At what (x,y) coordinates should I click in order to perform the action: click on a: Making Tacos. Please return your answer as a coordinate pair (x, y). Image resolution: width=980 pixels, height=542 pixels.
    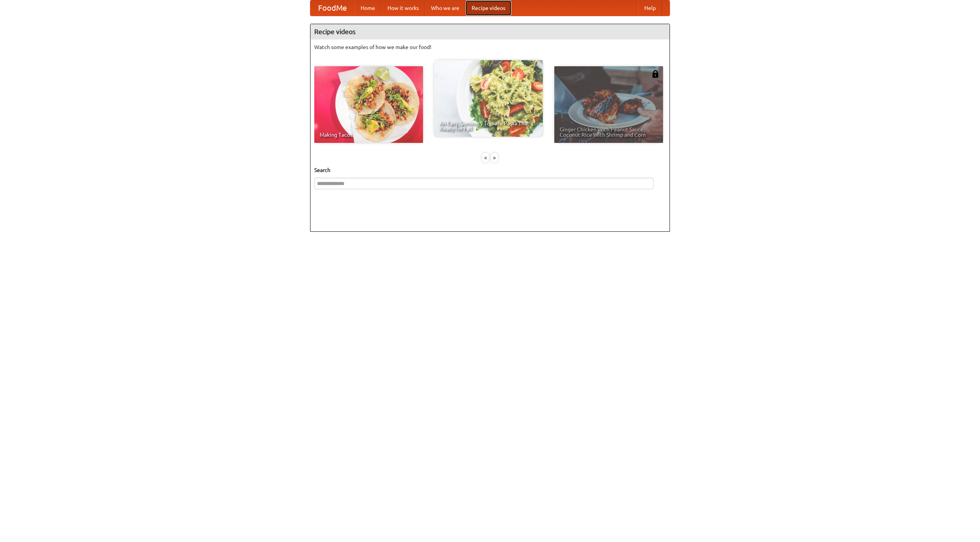
    Looking at the image, I should click on (369, 104).